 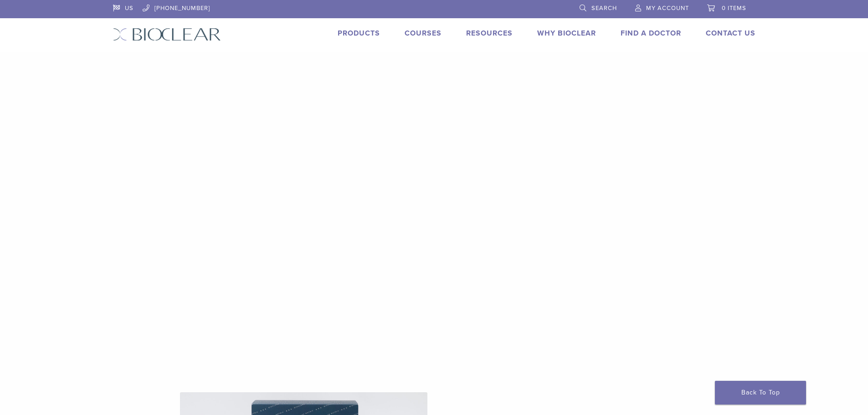 What do you see at coordinates (566, 33) in the screenshot?
I see `a: Why Bioclear` at bounding box center [566, 33].